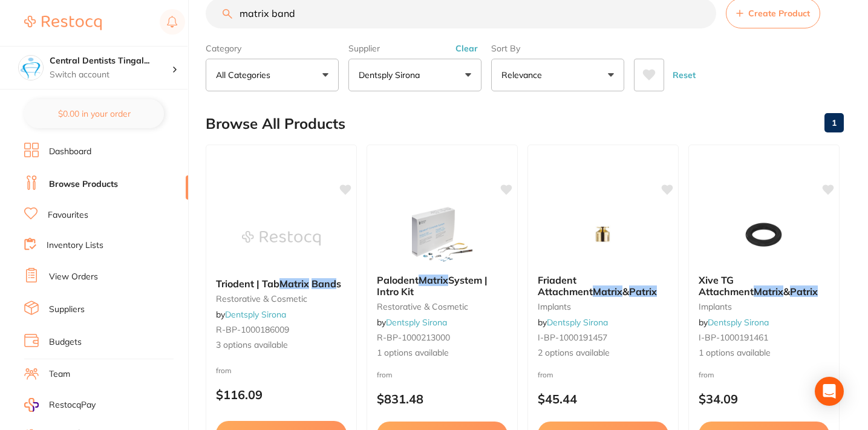  What do you see at coordinates (603, 234) in the screenshot?
I see `img: Friadent Attachment Matrix & Patrix` at bounding box center [603, 234].